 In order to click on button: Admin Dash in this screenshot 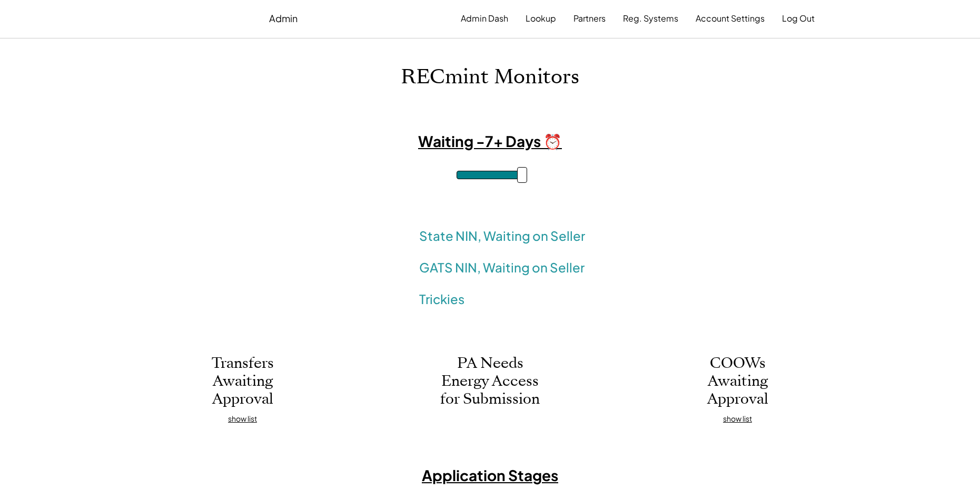, I will do `click(484, 18)`.